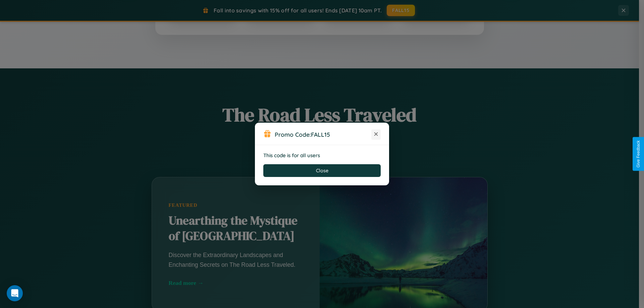 Image resolution: width=644 pixels, height=308 pixels. What do you see at coordinates (323, 135) in the screenshot?
I see `h3: Promo Code:` at bounding box center [323, 135].